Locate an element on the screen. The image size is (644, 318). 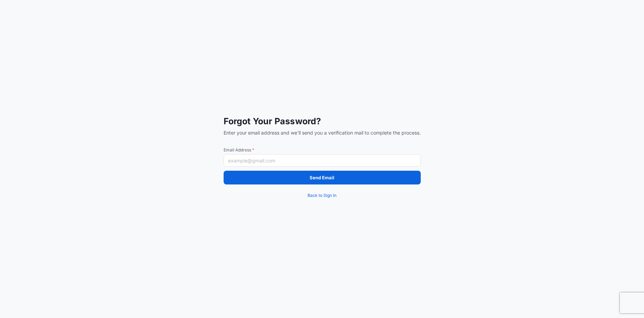
p: Send Email is located at coordinates (322, 177).